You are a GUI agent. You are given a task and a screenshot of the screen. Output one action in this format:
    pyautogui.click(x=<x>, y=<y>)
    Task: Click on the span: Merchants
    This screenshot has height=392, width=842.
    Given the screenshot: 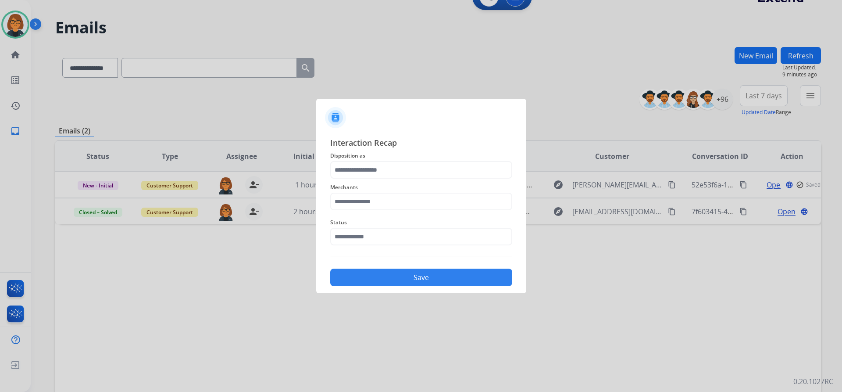 What is the action you would take?
    pyautogui.click(x=421, y=187)
    